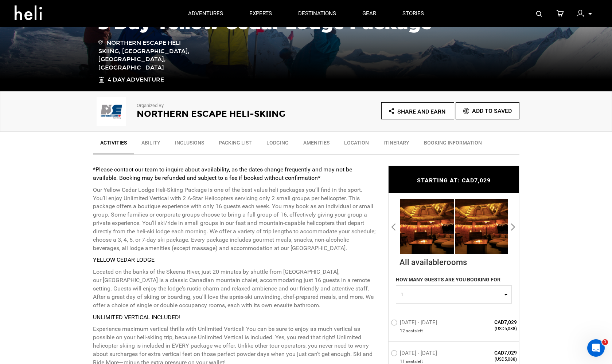 This screenshot has width=612, height=364. I want to click on a: Itinerary, so click(396, 145).